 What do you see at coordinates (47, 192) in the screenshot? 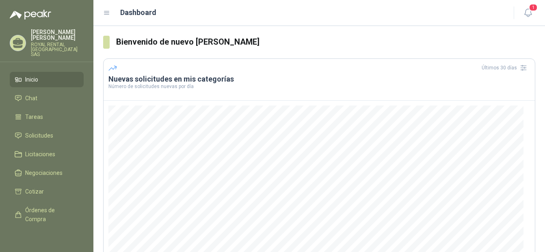
I see `a: Cotizar` at bounding box center [47, 192].